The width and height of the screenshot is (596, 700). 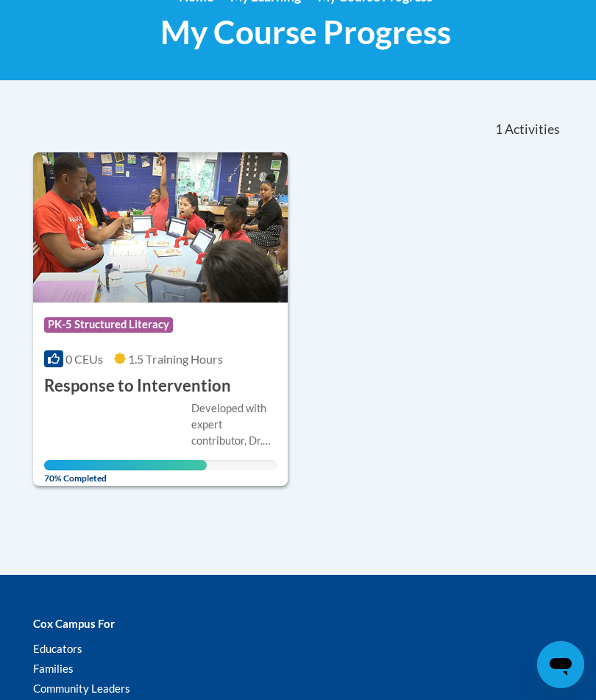 I want to click on img: Course Logo, so click(x=161, y=228).